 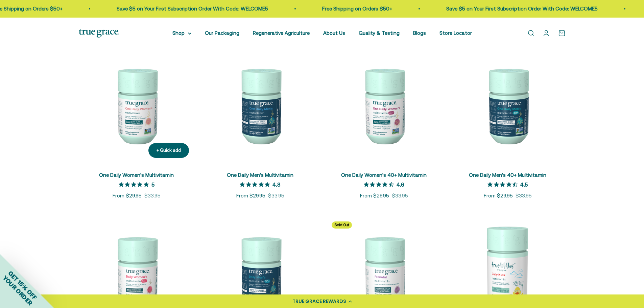 I want to click on a: One Daily Women's Multivitamin, so click(x=136, y=175).